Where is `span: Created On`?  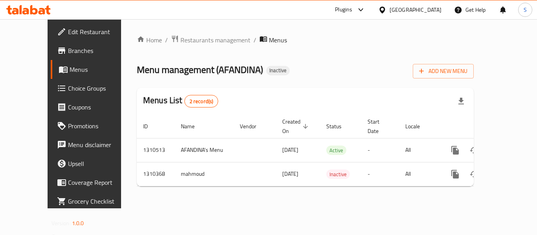
span: Created On is located at coordinates (296, 127).